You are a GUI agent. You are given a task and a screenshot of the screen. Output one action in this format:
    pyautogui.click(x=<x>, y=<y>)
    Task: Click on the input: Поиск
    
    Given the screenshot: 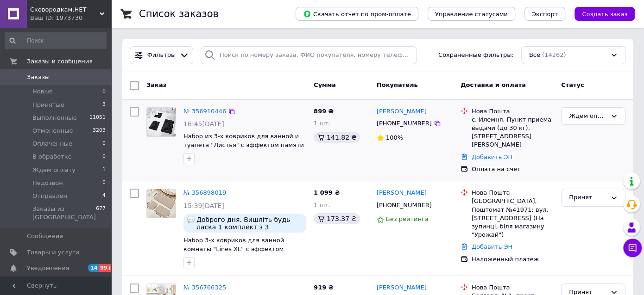 What is the action you would take?
    pyautogui.click(x=56, y=41)
    